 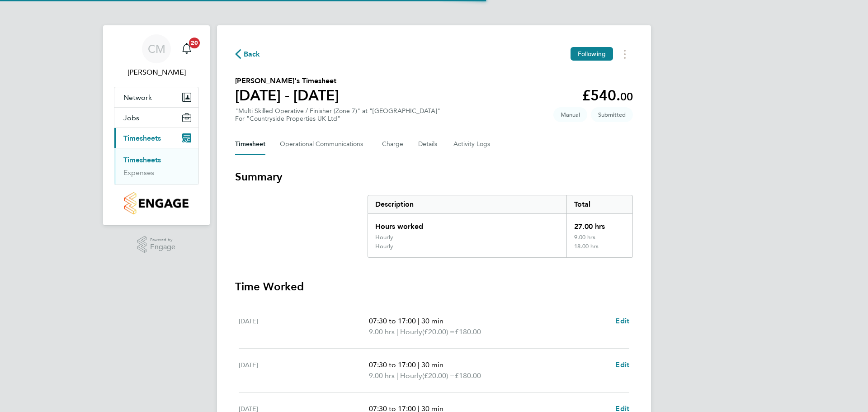 I want to click on a: Powered byEngage, so click(x=156, y=245).